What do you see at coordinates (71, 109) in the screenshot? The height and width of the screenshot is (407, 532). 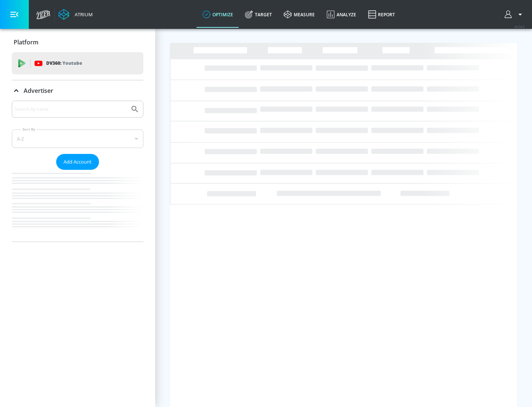 I see `input: Search by name` at bounding box center [71, 109].